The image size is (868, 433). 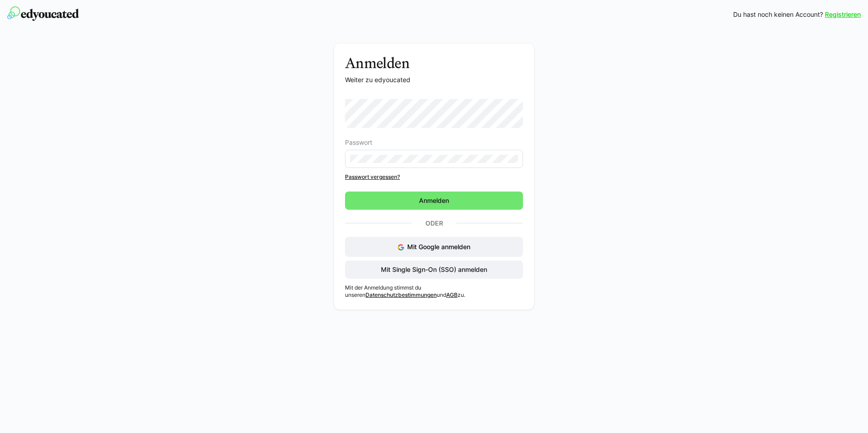 What do you see at coordinates (434, 269) in the screenshot?
I see `button: Mit Single Sign-On (SSO) anmelden` at bounding box center [434, 269].